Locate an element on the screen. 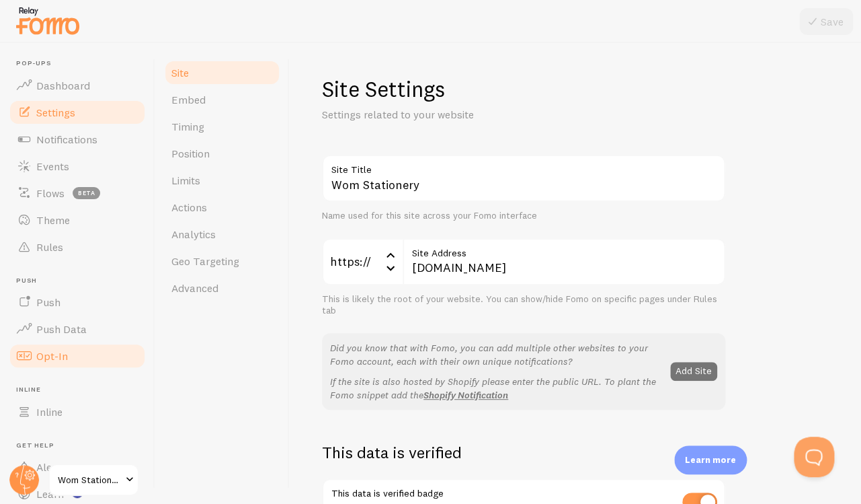  div: Learn more is located at coordinates (711, 459).